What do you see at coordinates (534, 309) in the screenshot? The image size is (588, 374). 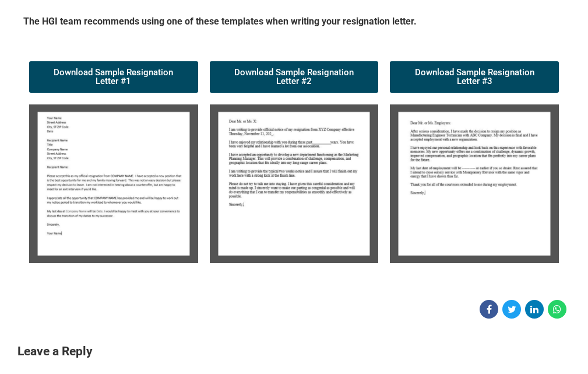 I see `a: Share on Linkedin` at bounding box center [534, 309].